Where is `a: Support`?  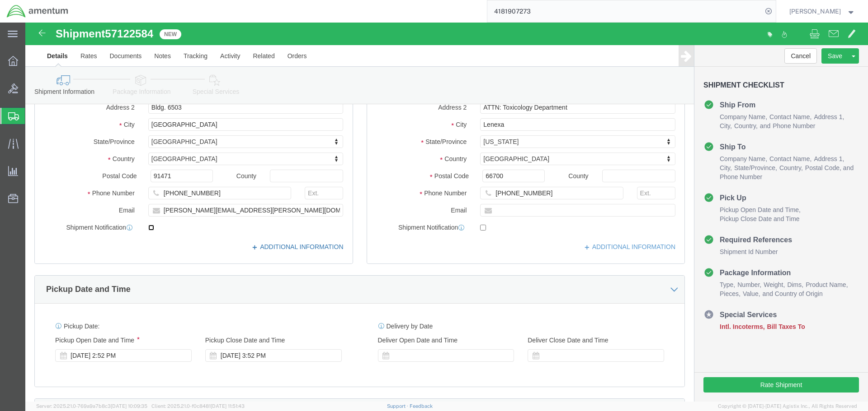 a: Support is located at coordinates (398, 407).